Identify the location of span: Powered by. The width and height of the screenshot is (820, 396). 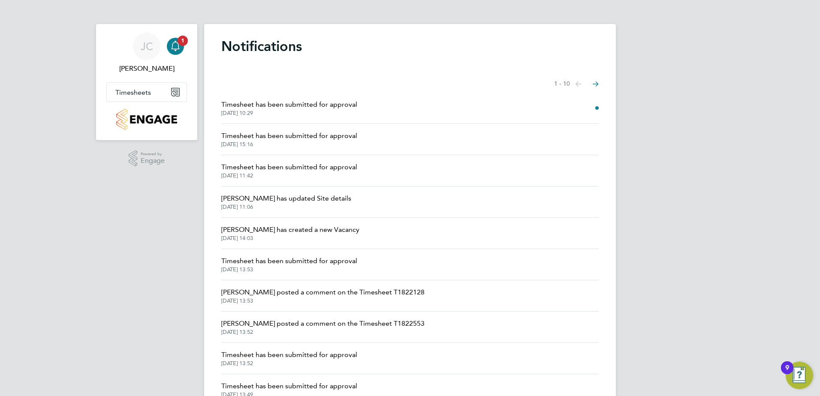
(153, 154).